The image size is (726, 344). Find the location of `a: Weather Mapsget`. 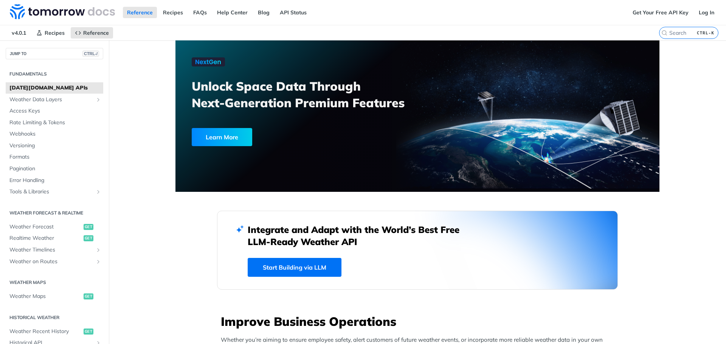

a: Weather Mapsget is located at coordinates (54, 297).